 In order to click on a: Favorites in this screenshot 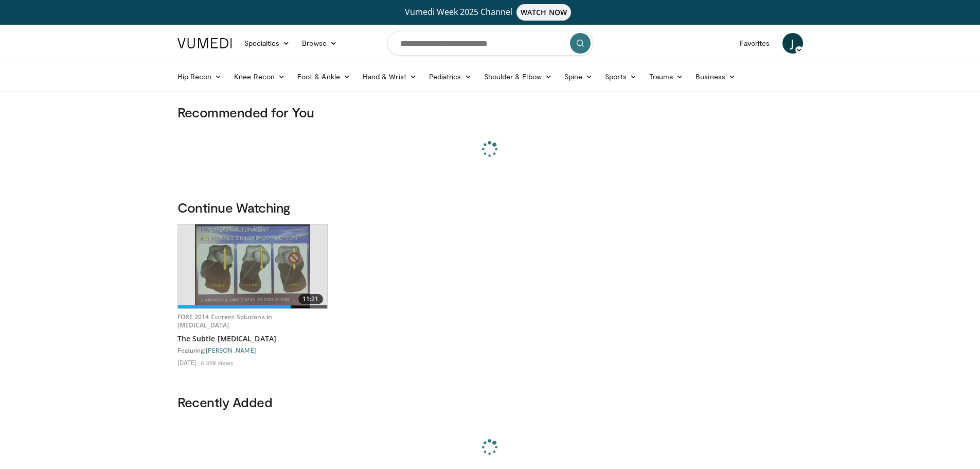, I will do `click(754, 43)`.